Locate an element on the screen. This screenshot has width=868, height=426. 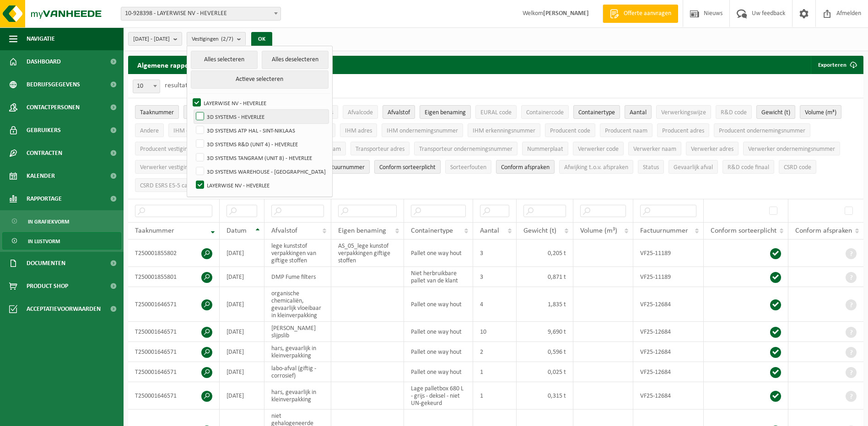
span: Status is located at coordinates (650, 168).